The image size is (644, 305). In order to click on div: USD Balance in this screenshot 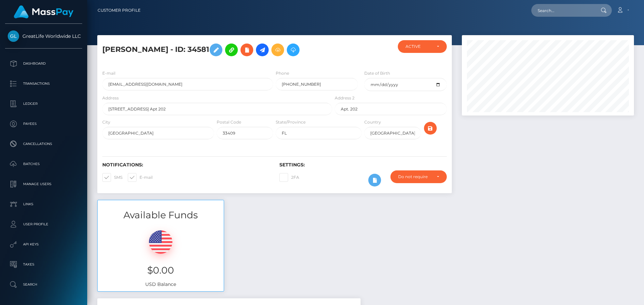, I will do `click(160, 257)`.